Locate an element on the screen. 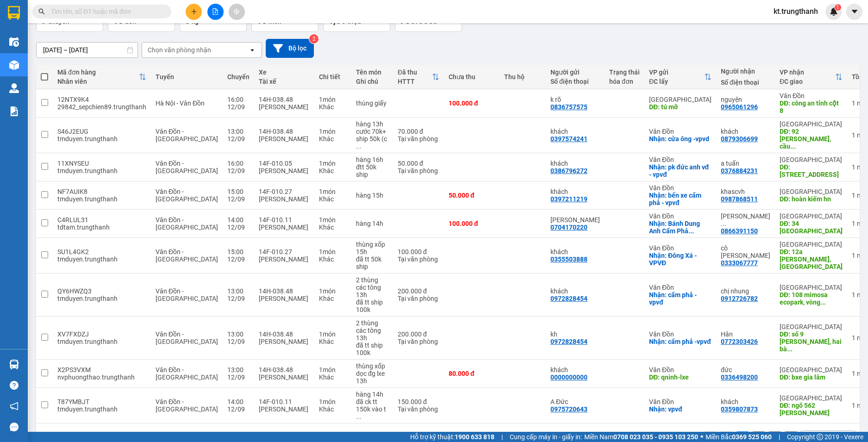  div: 14F-010.05 is located at coordinates (284, 163).